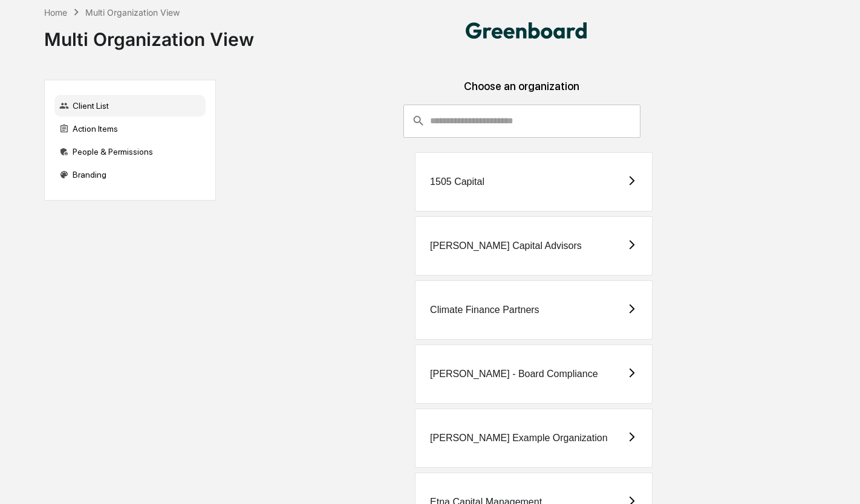  What do you see at coordinates (55, 12) in the screenshot?
I see `div: Home` at bounding box center [55, 12].